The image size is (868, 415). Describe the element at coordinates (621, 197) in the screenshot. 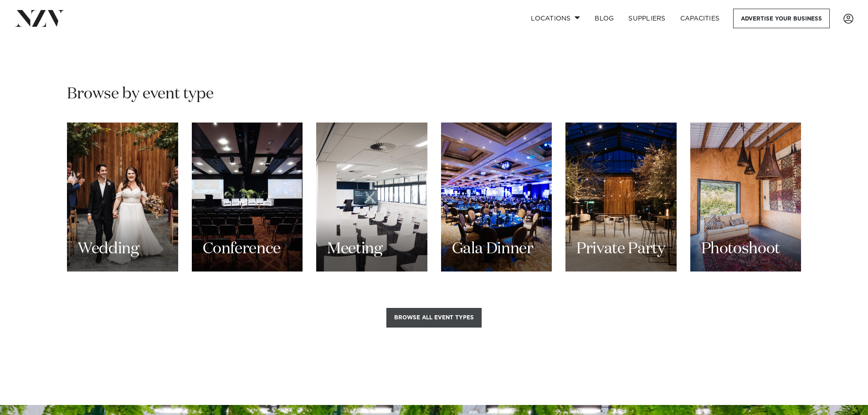

I see `a: Private Party Private Party` at that location.